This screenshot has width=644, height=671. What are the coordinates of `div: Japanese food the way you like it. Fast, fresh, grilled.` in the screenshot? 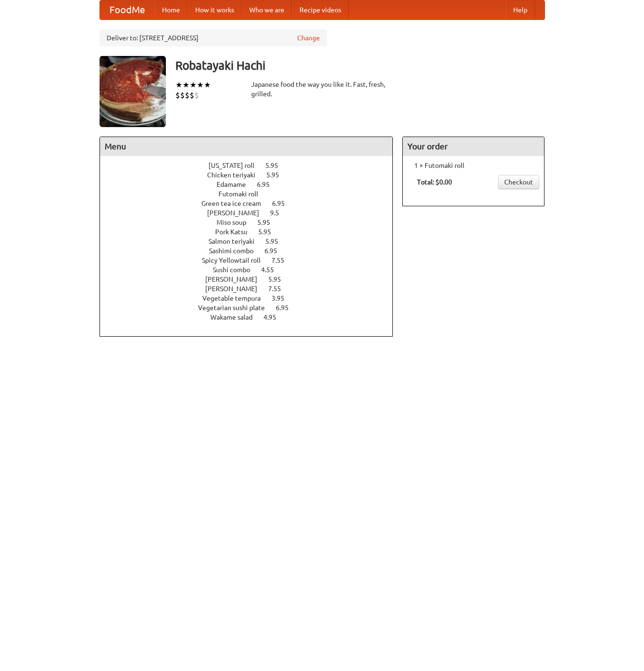 It's located at (322, 89).